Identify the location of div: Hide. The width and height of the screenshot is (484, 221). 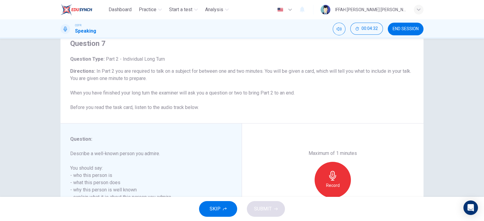
(366, 29).